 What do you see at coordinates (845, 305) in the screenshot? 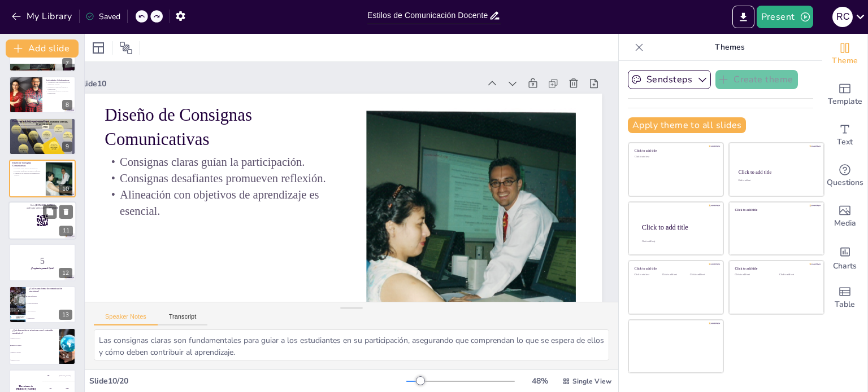
I see `span: Table` at bounding box center [845, 305].